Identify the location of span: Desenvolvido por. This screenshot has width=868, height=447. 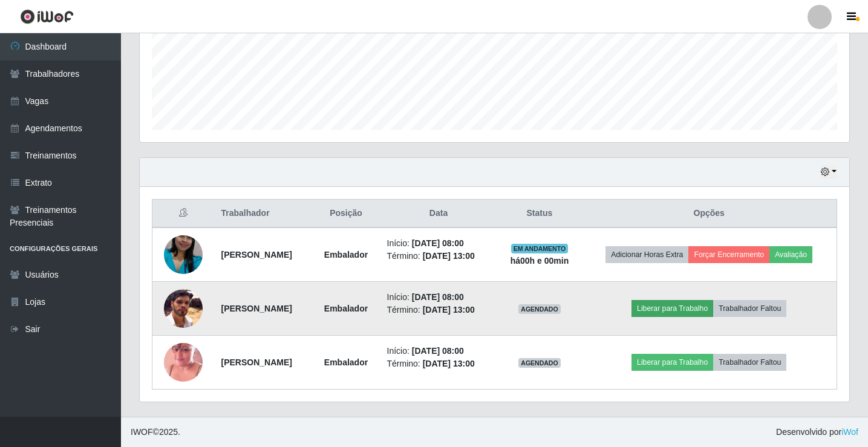
(818, 432).